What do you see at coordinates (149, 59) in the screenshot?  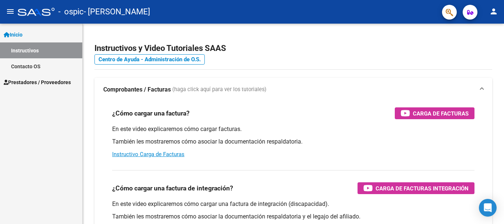 I see `a: Centro de Ayuda - Administración de O.S.` at bounding box center [149, 59].